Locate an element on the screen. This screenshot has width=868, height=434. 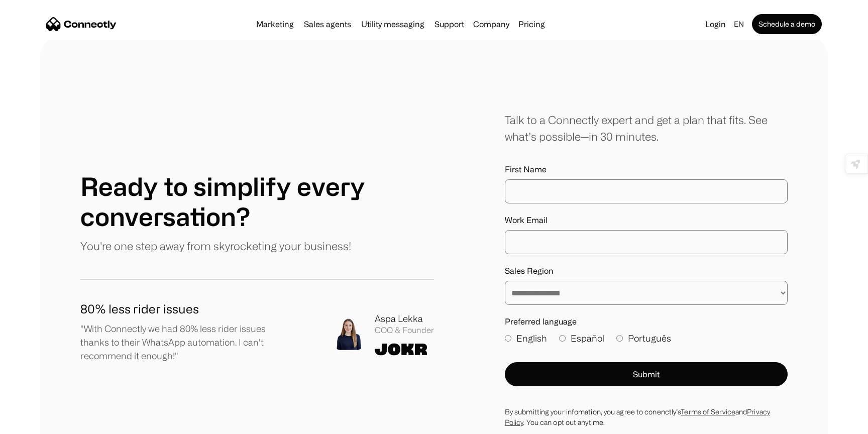
a: Terms of Service is located at coordinates (708, 412).